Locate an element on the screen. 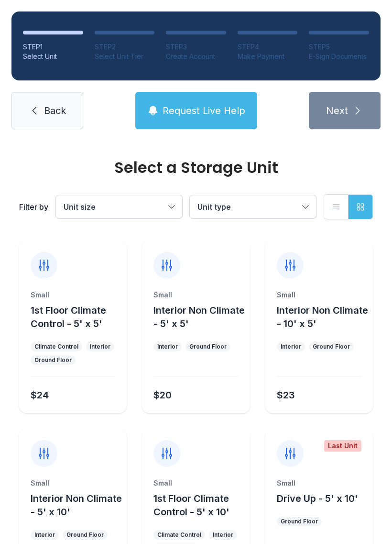  span: Interior Non Climate - 5' x 10' is located at coordinates (76, 505).